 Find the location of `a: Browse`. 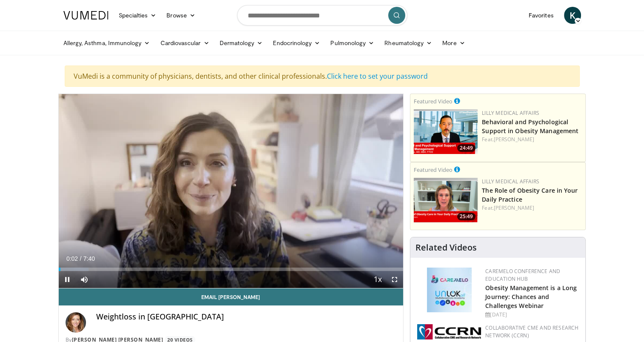

a: Browse is located at coordinates (181, 15).